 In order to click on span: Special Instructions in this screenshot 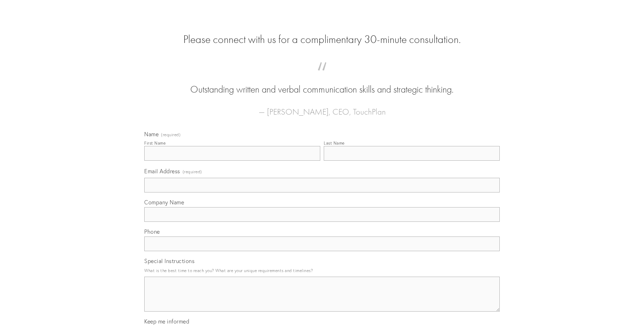, I will do `click(170, 261)`.